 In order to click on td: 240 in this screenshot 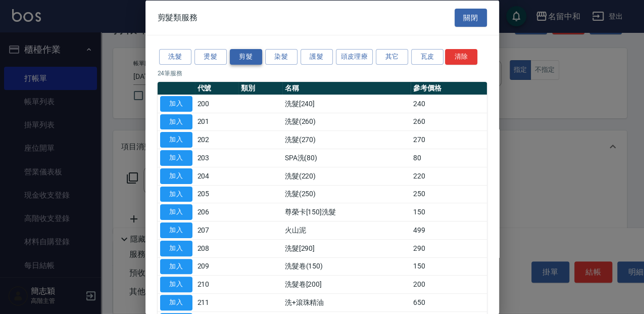, I will do `click(448, 104)`.